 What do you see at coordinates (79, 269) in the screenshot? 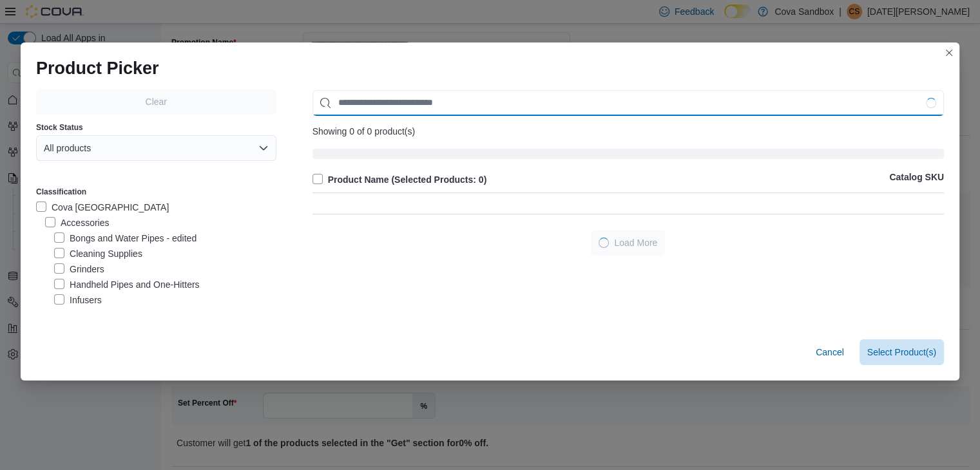
I see `label: Grinders` at bounding box center [79, 269].